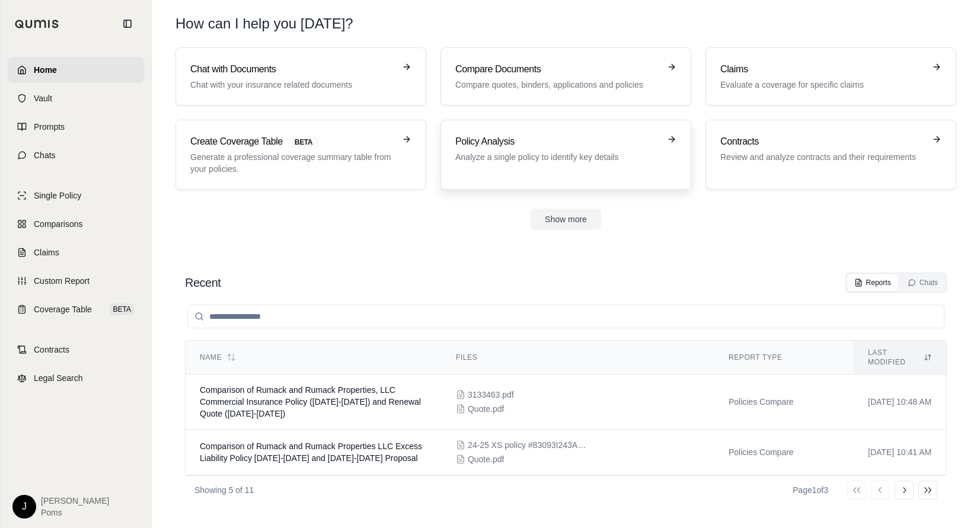  What do you see at coordinates (310, 402) in the screenshot?
I see `span: Comparison of Rumack and Rumack Properties, LLC Commercial Insurance Policy (2024-2025) and Renew...` at bounding box center [310, 402].